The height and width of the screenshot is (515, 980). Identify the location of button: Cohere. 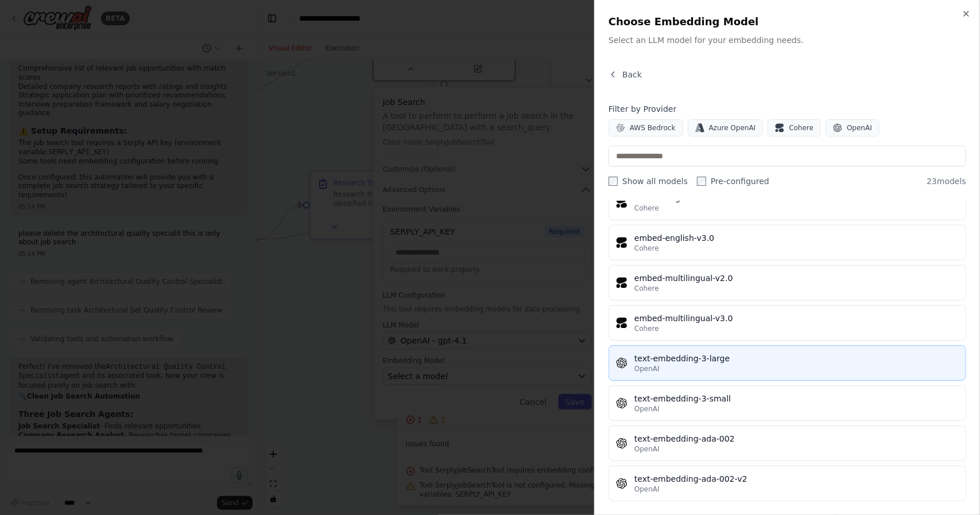
(794, 128).